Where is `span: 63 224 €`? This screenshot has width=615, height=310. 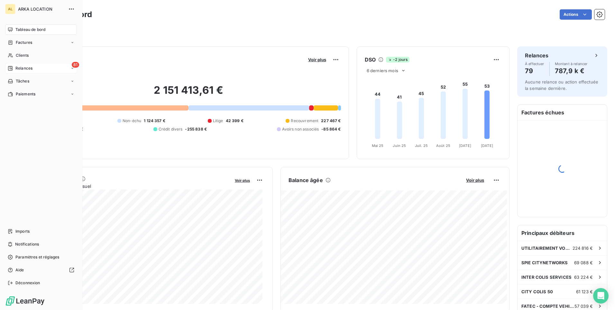 span: 63 224 € is located at coordinates (584, 277).